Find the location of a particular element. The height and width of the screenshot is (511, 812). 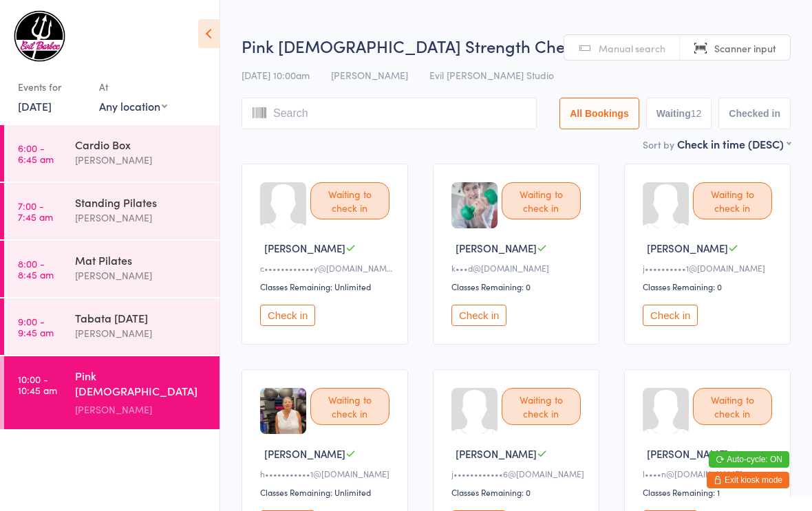

button: Checked in is located at coordinates (754, 114).